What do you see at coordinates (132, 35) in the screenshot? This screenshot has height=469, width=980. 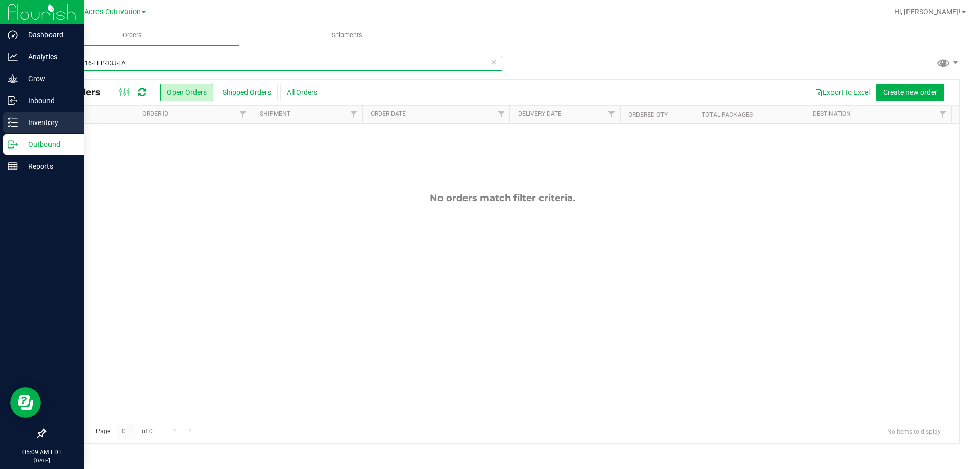 I see `span: Orders` at bounding box center [132, 35].